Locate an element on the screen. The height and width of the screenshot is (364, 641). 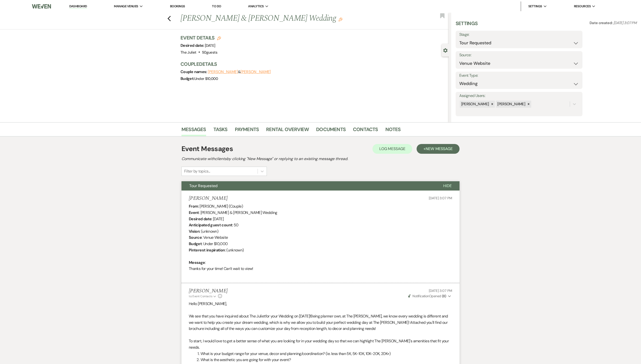
b: From is located at coordinates (193, 206).